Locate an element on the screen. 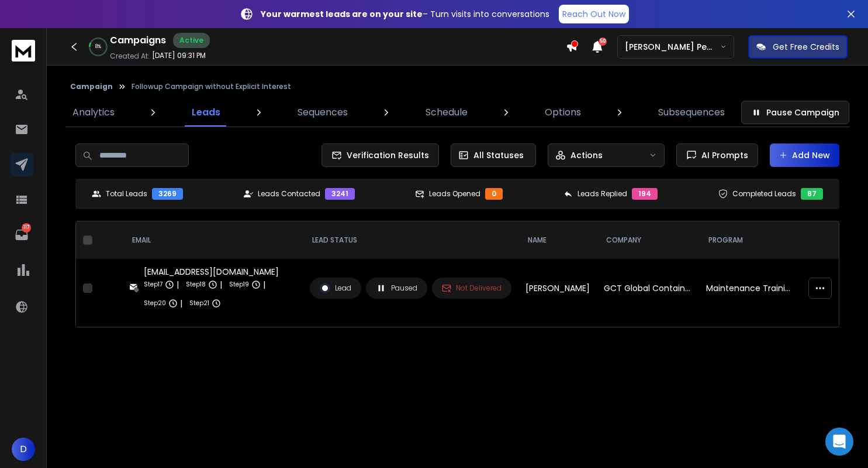  span: 50 is located at coordinates (603, 42).